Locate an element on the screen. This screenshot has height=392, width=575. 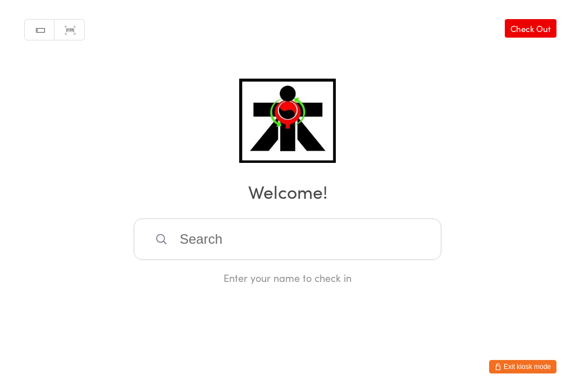
h2: Welcome! is located at coordinates (288, 191).